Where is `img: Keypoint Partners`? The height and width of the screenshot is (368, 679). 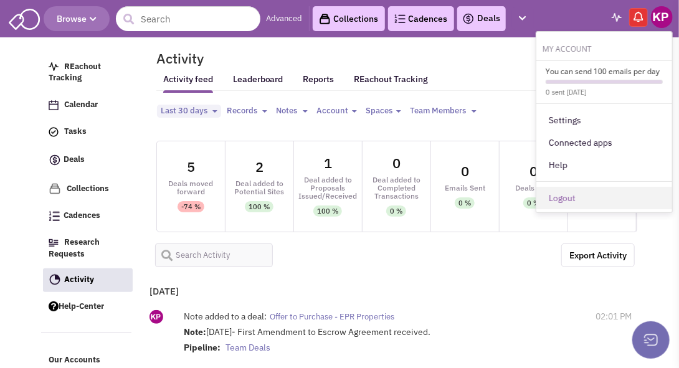
img: Keypoint Partners is located at coordinates (661, 17).